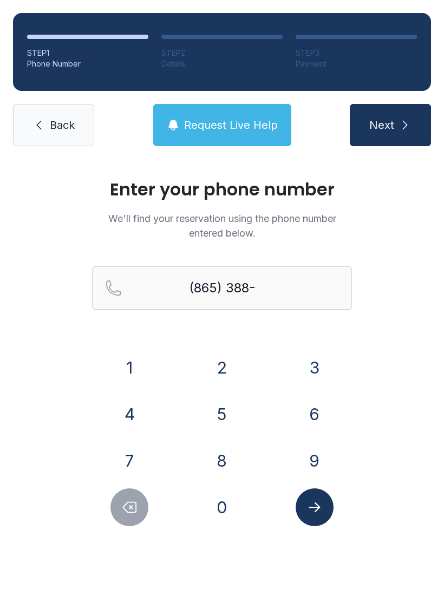 The image size is (444, 615). I want to click on p: We'll find your reservation using the phone number entered below., so click(222, 226).